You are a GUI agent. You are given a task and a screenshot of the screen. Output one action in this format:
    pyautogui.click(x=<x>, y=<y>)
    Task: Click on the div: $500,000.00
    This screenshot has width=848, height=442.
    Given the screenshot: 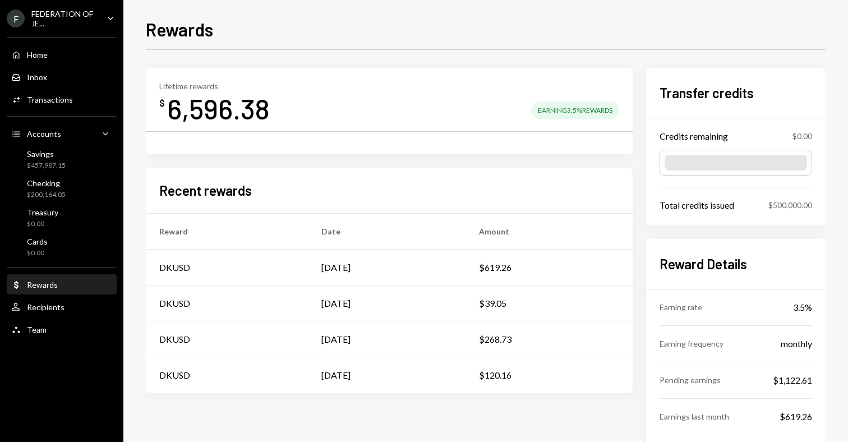 What is the action you would take?
    pyautogui.click(x=790, y=205)
    